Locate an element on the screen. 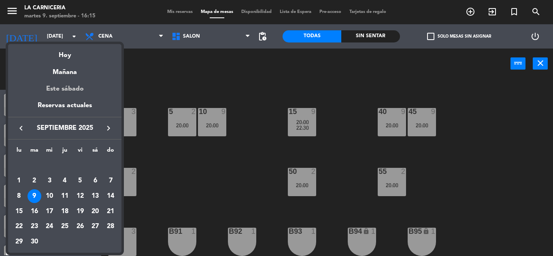 This screenshot has height=256, width=553. td: 23 de septiembre de 2025 is located at coordinates (34, 227).